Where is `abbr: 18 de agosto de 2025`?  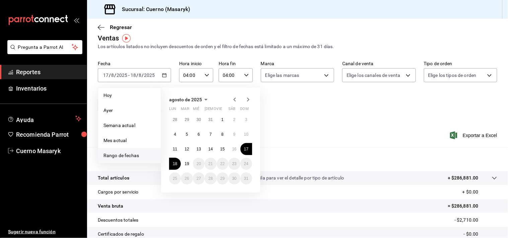 abbr: 18 de agosto de 2025 is located at coordinates (175, 164).